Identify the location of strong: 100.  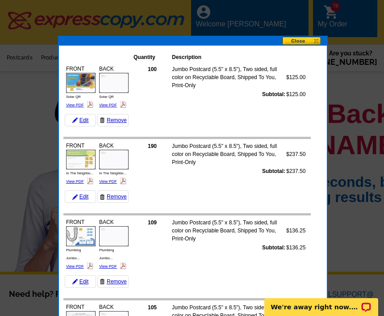
(152, 69).